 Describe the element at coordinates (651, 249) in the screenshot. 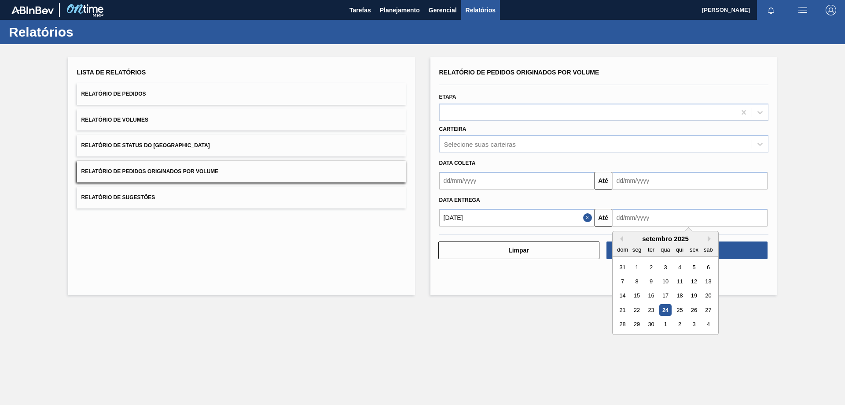

I see `div: ter` at that location.